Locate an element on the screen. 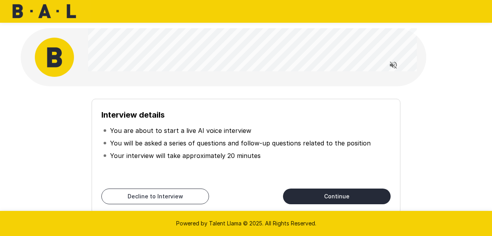  button: Continue is located at coordinates (337, 196).